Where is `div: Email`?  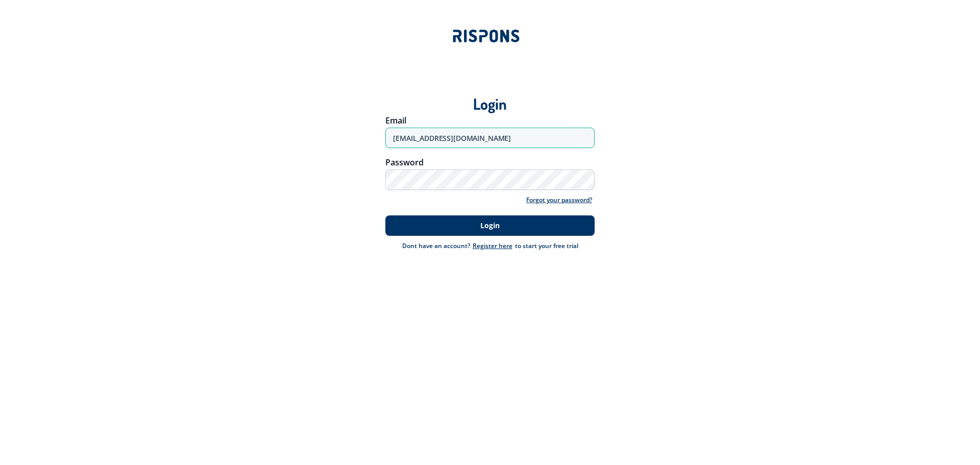
div: Email is located at coordinates (490, 120).